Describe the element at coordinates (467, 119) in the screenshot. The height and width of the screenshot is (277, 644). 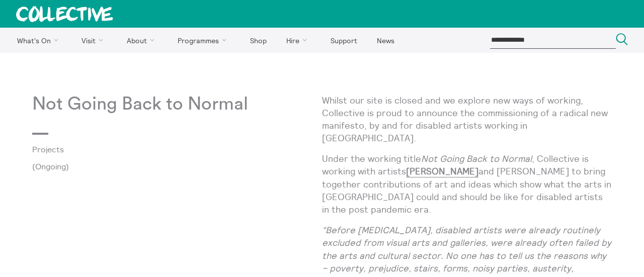
I see `p: Whilst our site is closed and we explore new ways of working, Collective is proud to announce the...` at that location.